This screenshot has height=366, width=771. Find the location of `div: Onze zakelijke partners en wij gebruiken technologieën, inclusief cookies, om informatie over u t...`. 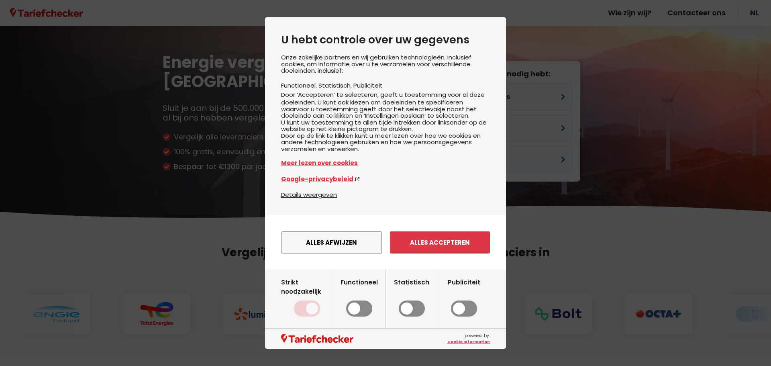

div: Onze zakelijke partners en wij gebruiken technologieën, inclusief cookies, om informatie over u t... is located at coordinates (386, 122).